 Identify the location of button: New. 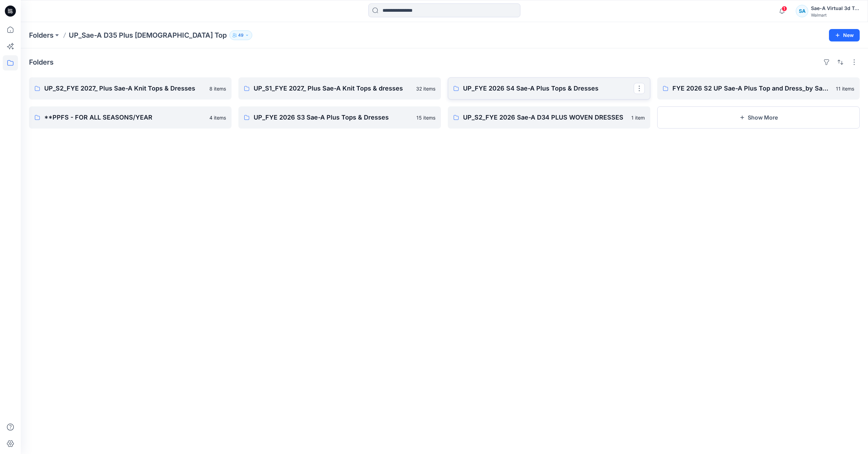
(845, 36).